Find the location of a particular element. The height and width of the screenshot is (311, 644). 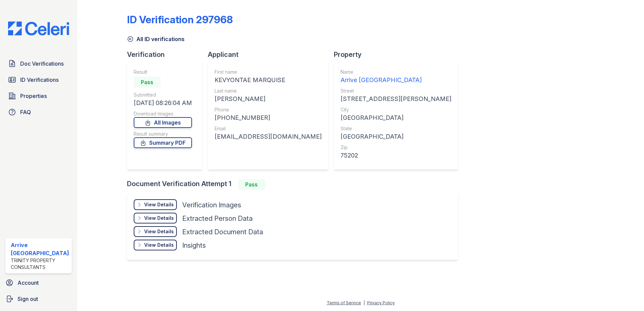

div: Email is located at coordinates (268, 128).